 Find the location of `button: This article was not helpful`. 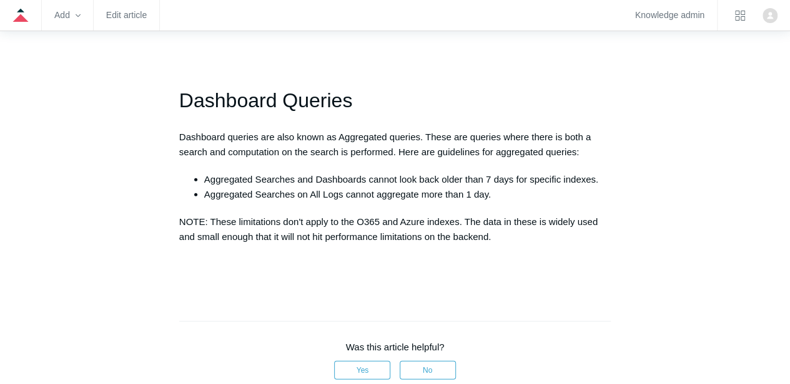

button: This article was not helpful is located at coordinates (428, 371).